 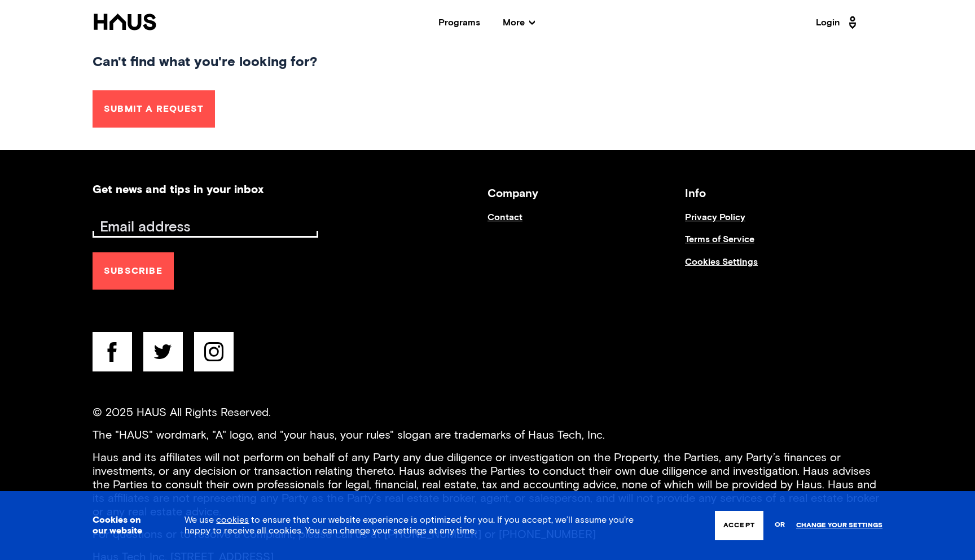 I want to click on p: Haus and its affiliates will not perform on behalf of any Party any due diligence or investigatio..., so click(x=488, y=485).